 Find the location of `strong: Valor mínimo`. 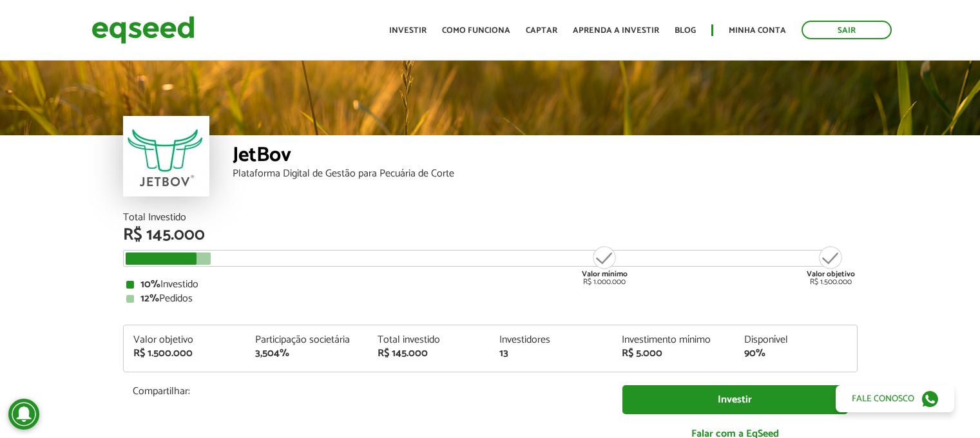

strong: Valor mínimo is located at coordinates (605, 274).